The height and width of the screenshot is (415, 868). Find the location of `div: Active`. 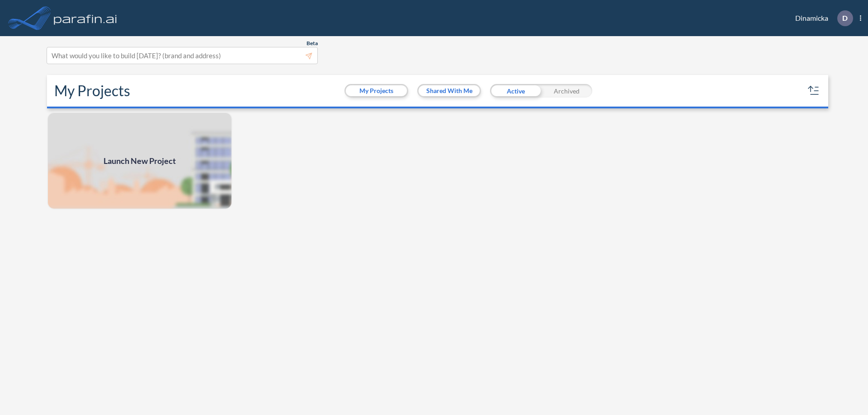

div: Active is located at coordinates (515, 91).